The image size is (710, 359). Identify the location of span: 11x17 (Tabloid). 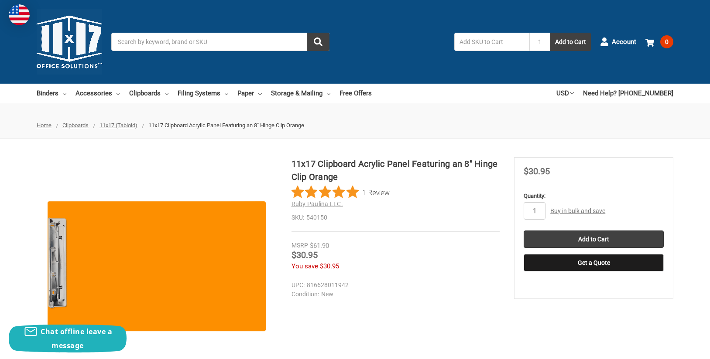
(118, 125).